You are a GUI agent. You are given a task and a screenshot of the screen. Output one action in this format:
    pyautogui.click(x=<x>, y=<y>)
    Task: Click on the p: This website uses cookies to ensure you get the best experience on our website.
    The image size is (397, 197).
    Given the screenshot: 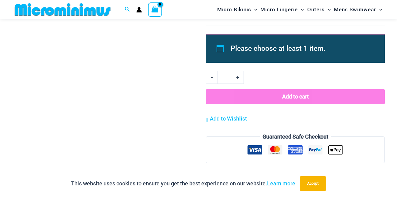 What is the action you would take?
    pyautogui.click(x=183, y=184)
    